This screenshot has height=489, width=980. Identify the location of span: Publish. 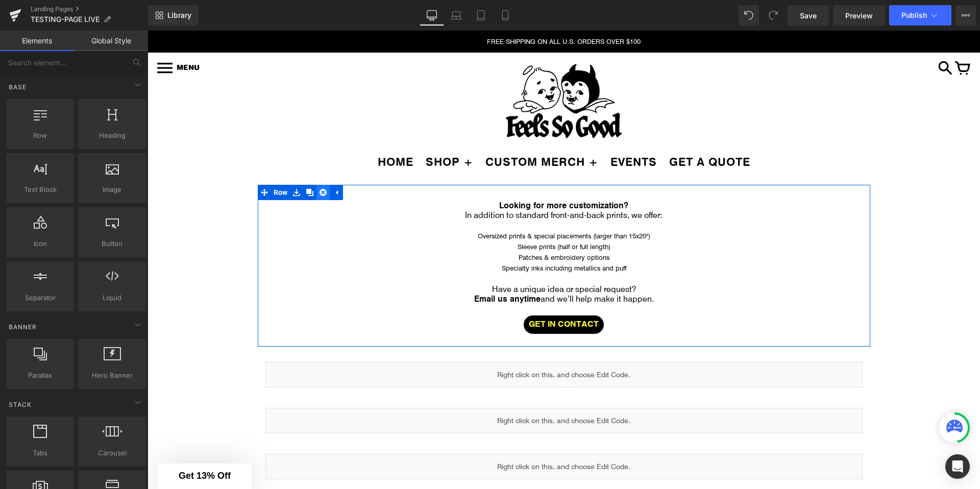
(914, 15).